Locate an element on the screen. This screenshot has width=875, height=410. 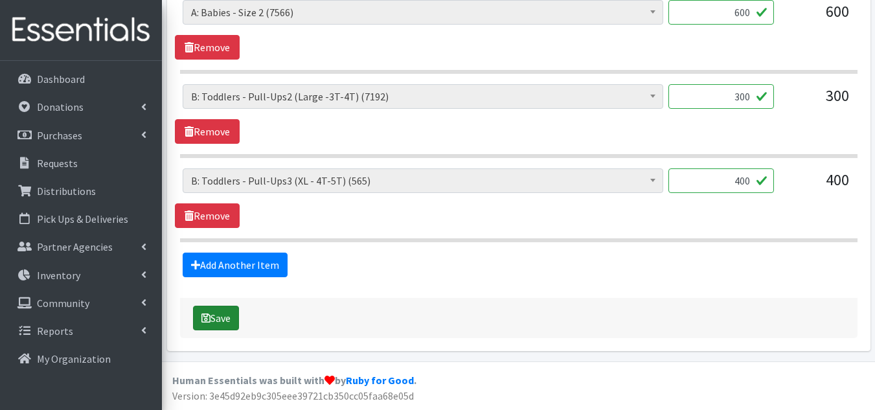
a: Community is located at coordinates (81, 303).